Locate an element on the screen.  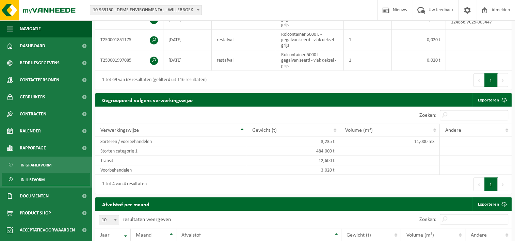
span: Maand is located at coordinates (144, 235).